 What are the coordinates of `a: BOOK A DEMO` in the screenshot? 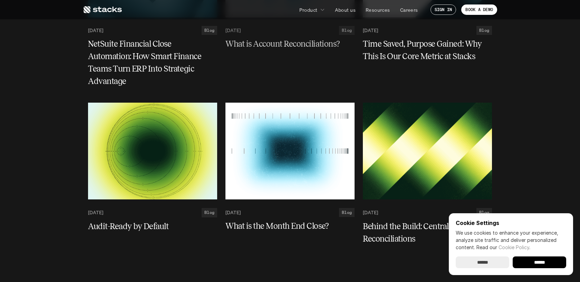 It's located at (479, 10).